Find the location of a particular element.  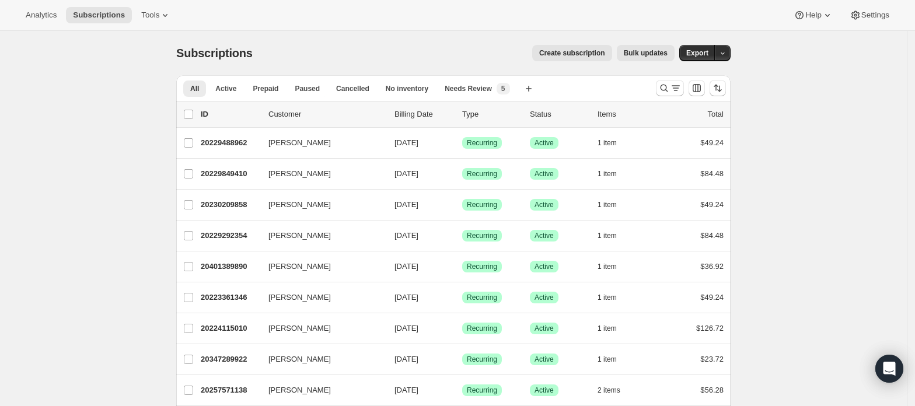

span: Export is located at coordinates (698, 53).